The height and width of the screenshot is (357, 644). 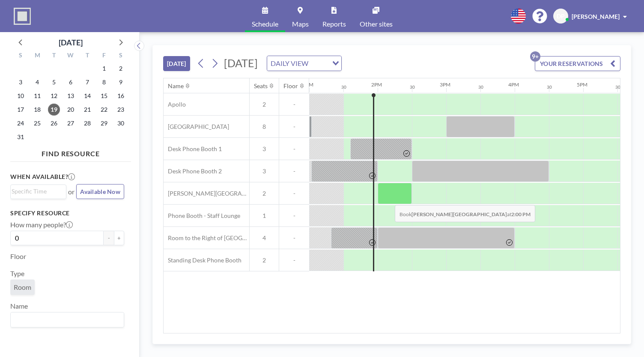 I want to click on span: Saturday, August 30, 2025, so click(x=121, y=123).